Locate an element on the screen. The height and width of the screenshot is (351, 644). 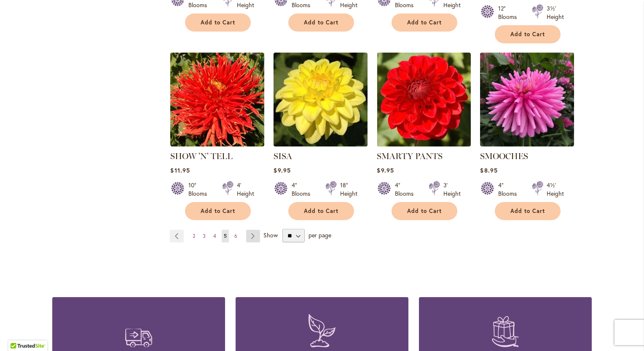
span: 6 is located at coordinates (236, 236).